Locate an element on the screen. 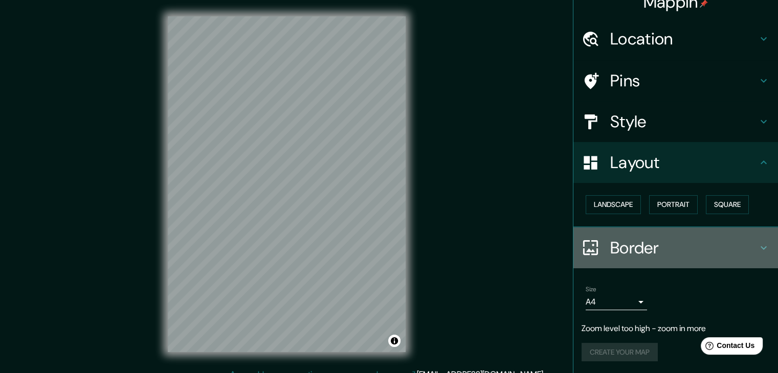 The height and width of the screenshot is (373, 778). div: Location is located at coordinates (676, 39).